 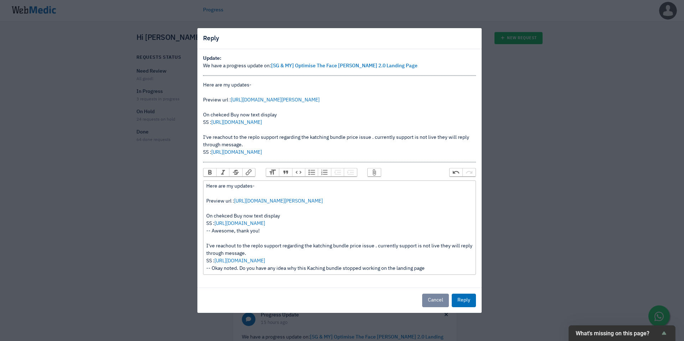 I want to click on button: Cancel, so click(x=435, y=301).